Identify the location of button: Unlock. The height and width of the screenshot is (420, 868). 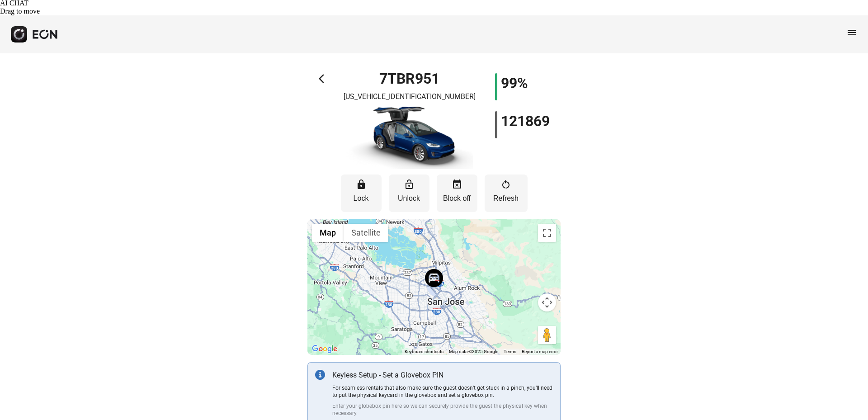
(409, 193).